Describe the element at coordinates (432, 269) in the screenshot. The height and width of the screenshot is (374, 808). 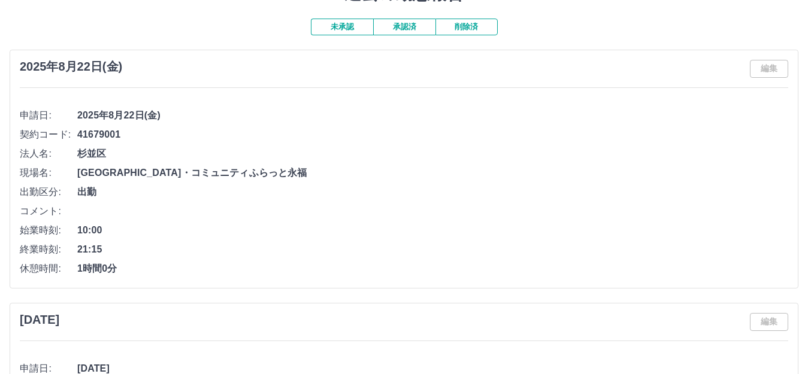
I see `span: 1時間0分` at that location.